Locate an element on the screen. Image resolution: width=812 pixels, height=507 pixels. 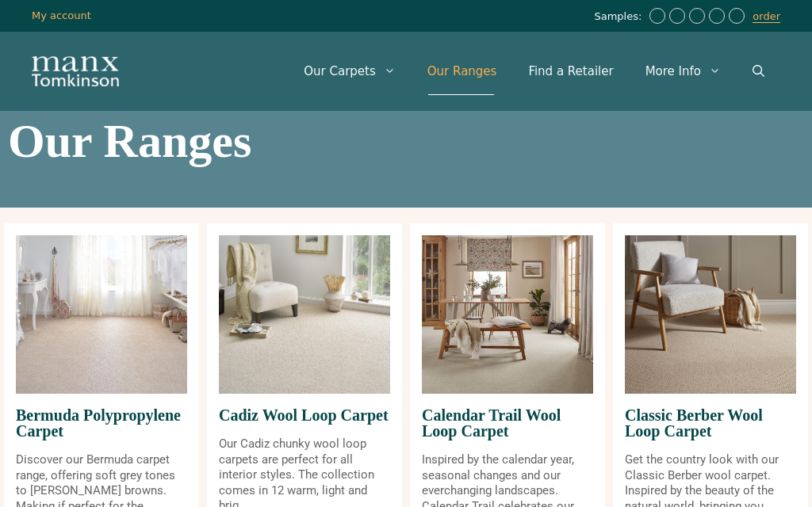
span: Cadiz Wool Loop Carpet is located at coordinates (305, 416).